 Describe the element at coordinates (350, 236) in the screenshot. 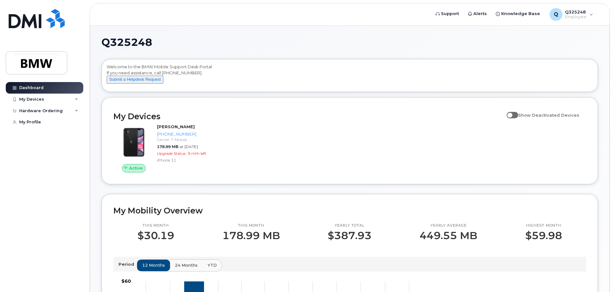

I see `p: $387.93` at that location.